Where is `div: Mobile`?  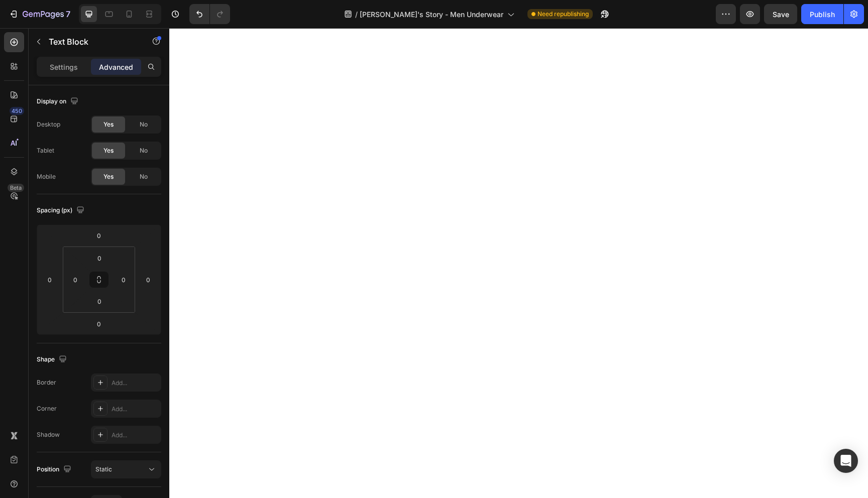
div: Mobile is located at coordinates (46, 177).